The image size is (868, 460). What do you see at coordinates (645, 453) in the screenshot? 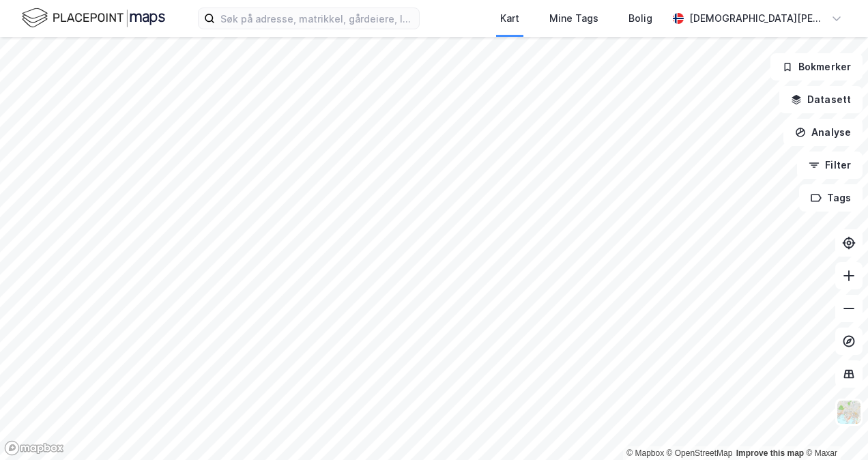
I see `a: Mapbox` at bounding box center [645, 453].